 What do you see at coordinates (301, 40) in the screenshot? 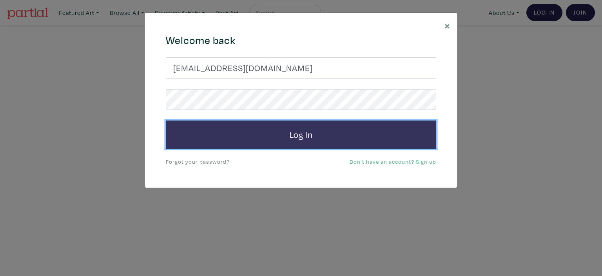
I see `h4: Welcome back` at bounding box center [301, 40].